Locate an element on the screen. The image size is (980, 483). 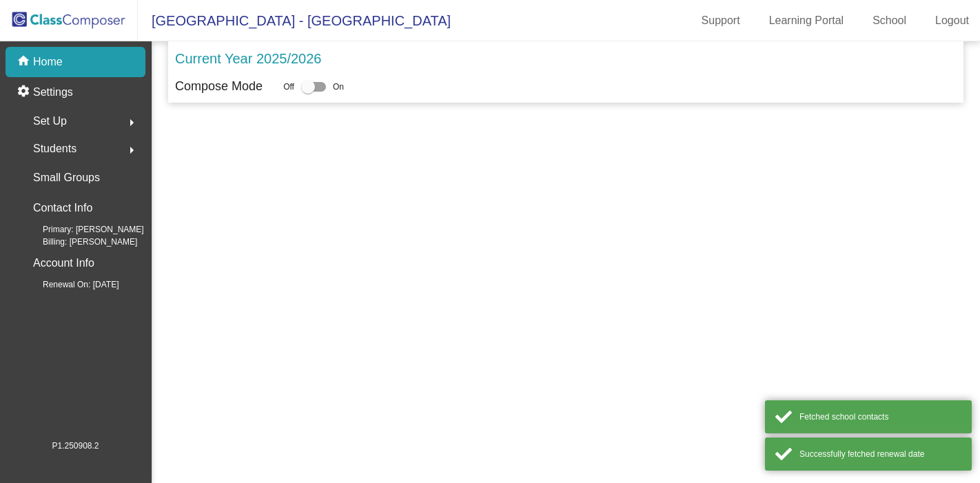
p: Small Groups is located at coordinates (66, 177).